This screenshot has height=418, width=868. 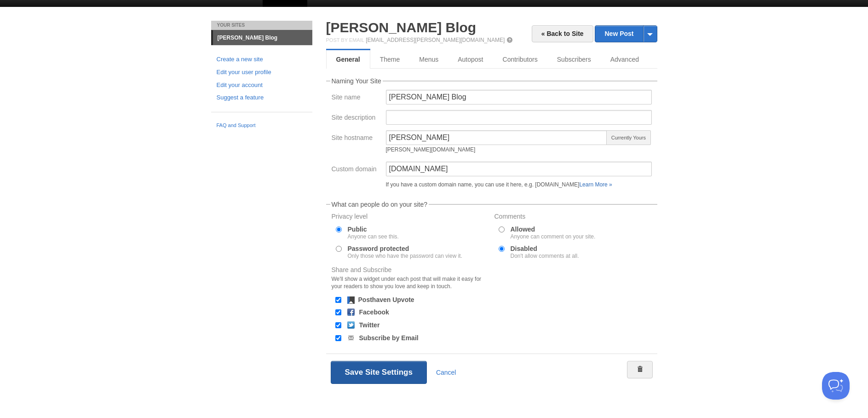 What do you see at coordinates (405, 252) in the screenshot?
I see `label: Password protected` at bounding box center [405, 252].